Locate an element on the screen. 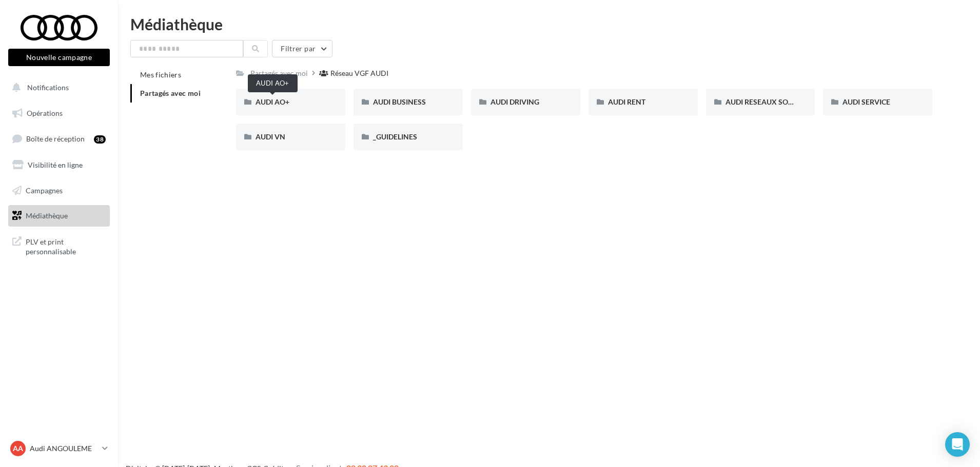  div: Médiathèque is located at coordinates (549, 24).